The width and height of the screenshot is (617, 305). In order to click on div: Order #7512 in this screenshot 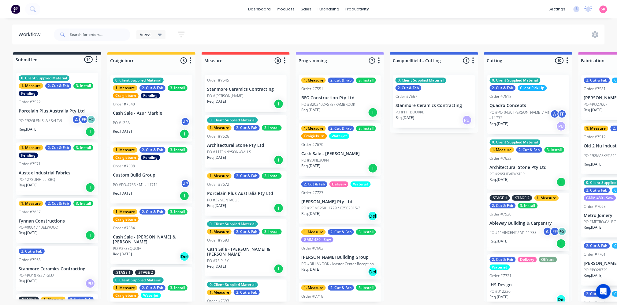, I will do `click(595, 137)`.